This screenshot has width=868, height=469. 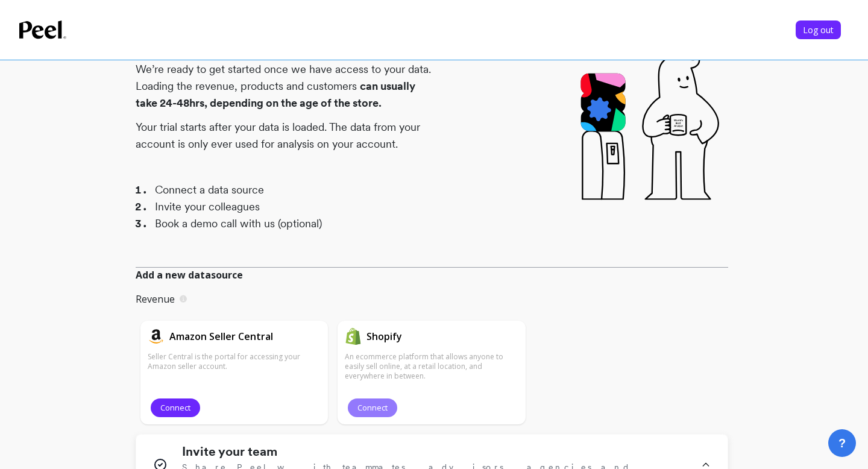 What do you see at coordinates (284, 86) in the screenshot?
I see `p: We’re ready to get started once we have access to your data. Loading the revenue, products and cu...` at bounding box center [284, 86].